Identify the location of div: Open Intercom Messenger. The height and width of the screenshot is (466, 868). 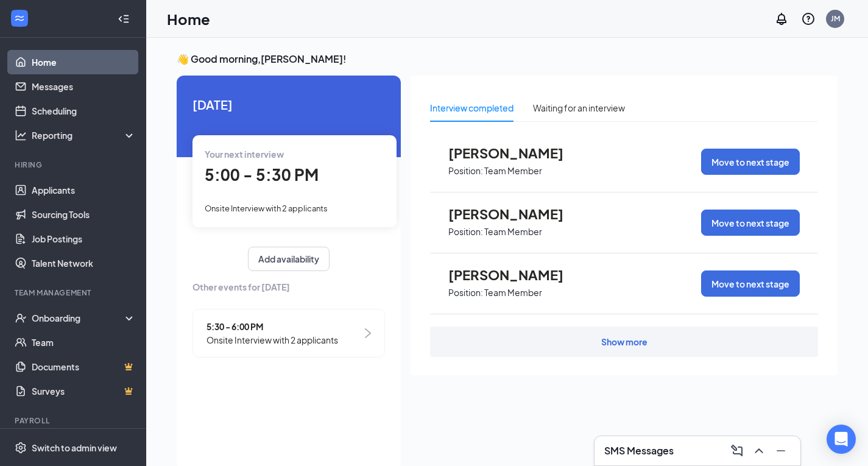
(841, 439).